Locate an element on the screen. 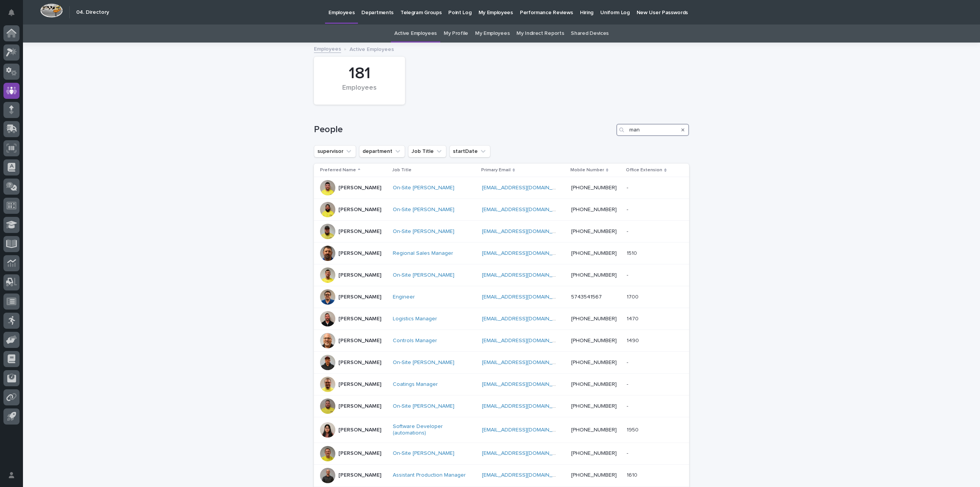 Image resolution: width=980 pixels, height=487 pixels. input: Search is located at coordinates (652, 130).